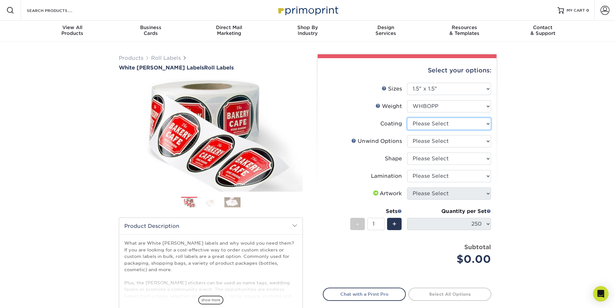  Describe the element at coordinates (166, 58) in the screenshot. I see `a: Roll Labels` at that location.